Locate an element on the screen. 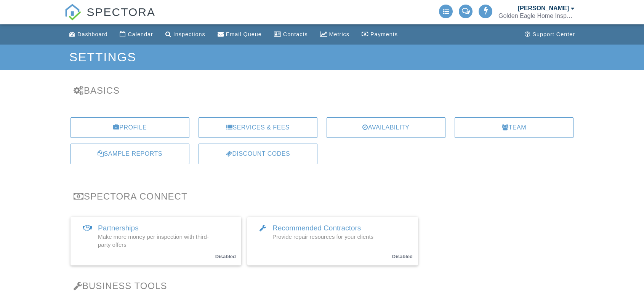 This screenshot has width=644, height=294. a: Partnerships Make more money per inspection with third-party offers Disabled is located at coordinates (155, 241).